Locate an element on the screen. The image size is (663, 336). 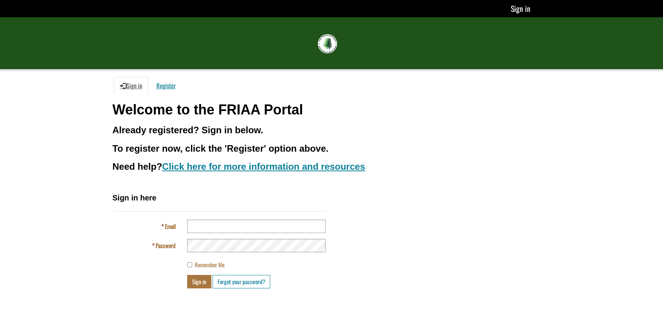
span: Sign in here is located at coordinates (134, 198).